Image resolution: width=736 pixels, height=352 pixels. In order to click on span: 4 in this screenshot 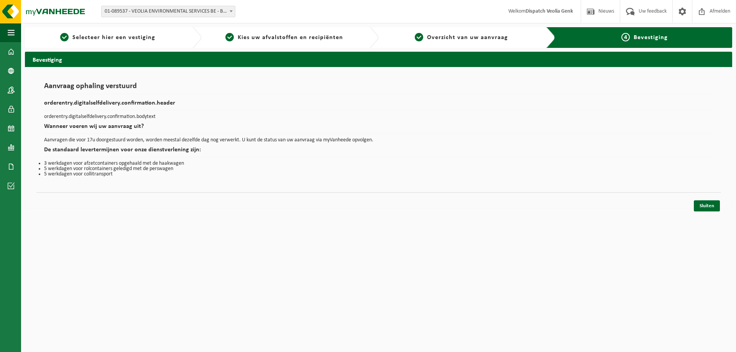, I will do `click(625, 37)`.